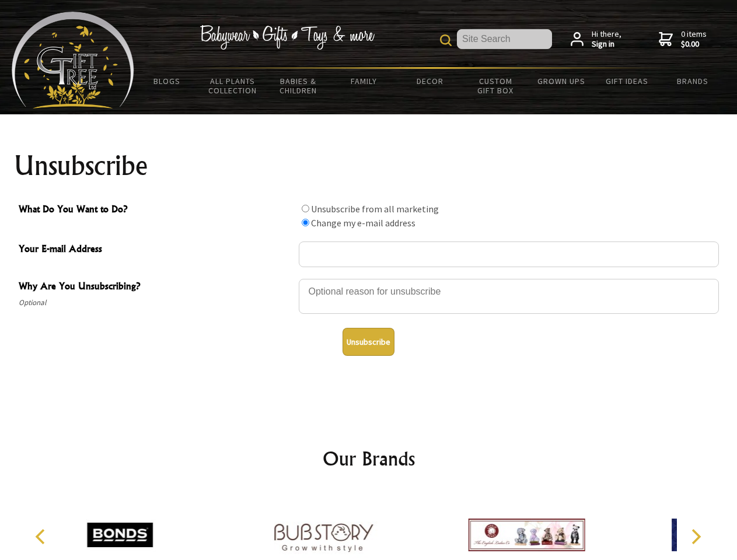 Image resolution: width=737 pixels, height=560 pixels. I want to click on a: Babies & Children, so click(298, 86).